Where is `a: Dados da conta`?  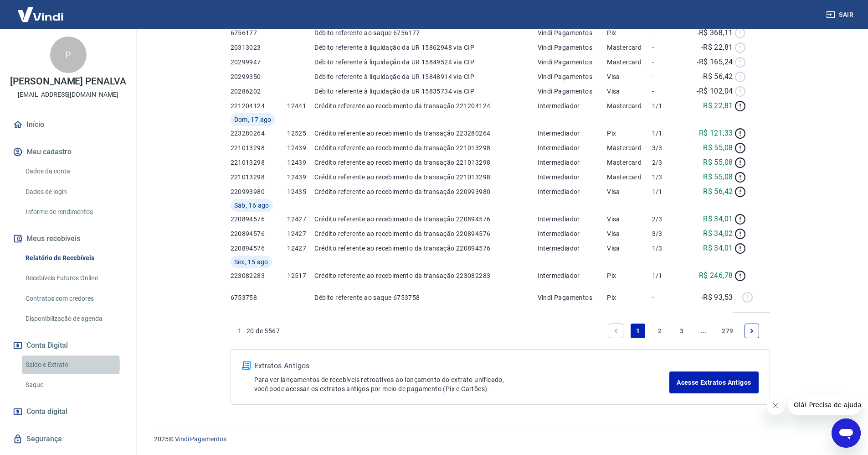
a: Dados da conta is located at coordinates (73, 171).